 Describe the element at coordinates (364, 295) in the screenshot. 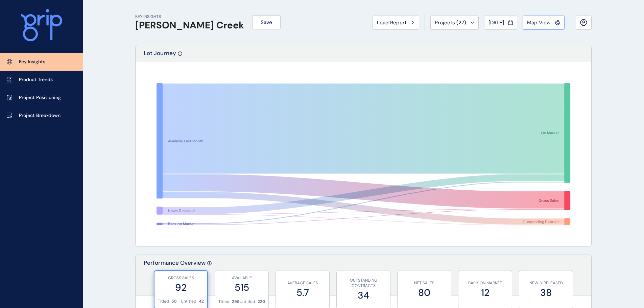

I see `label: 34` at that location.